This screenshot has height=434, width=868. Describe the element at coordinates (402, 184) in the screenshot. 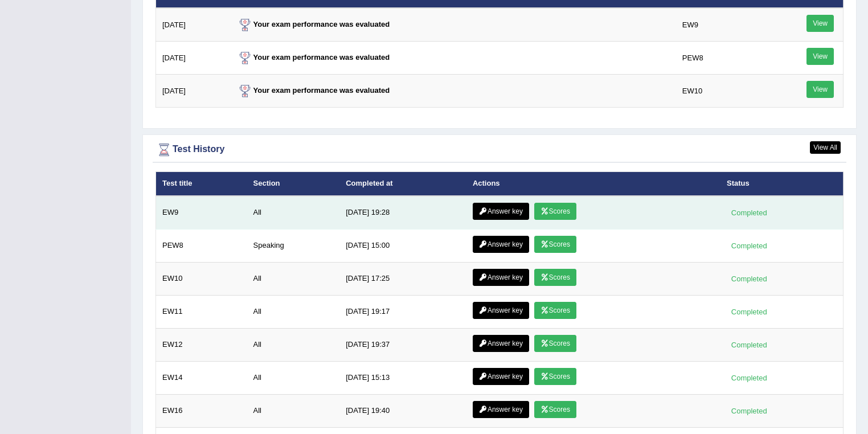

I see `th: Completed at` at that location.